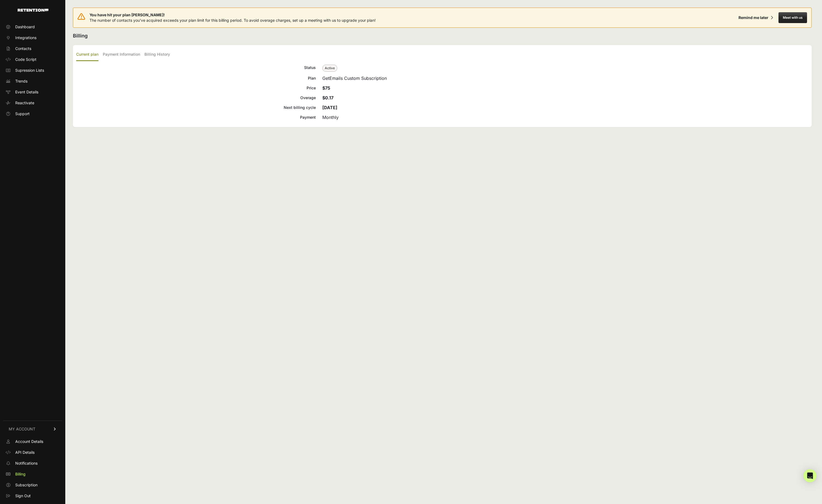 This screenshot has width=822, height=504. What do you see at coordinates (33, 81) in the screenshot?
I see `a: Trends` at bounding box center [33, 81].